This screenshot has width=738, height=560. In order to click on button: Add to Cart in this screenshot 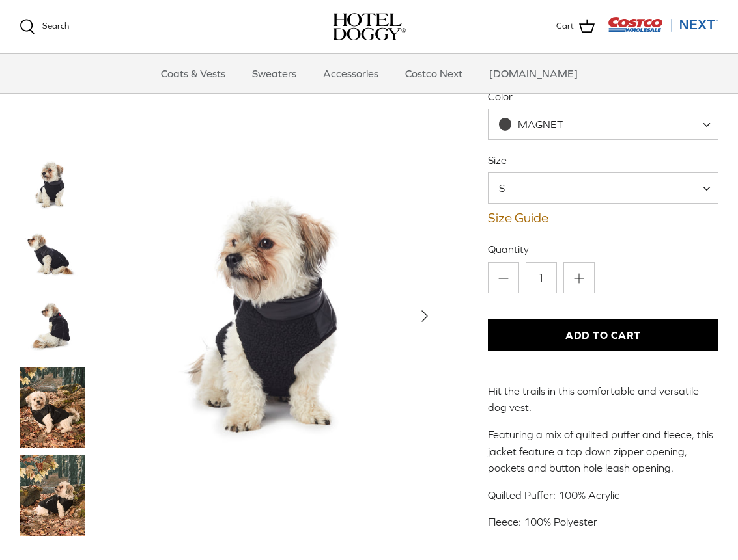, I will do `click(603, 335)`.